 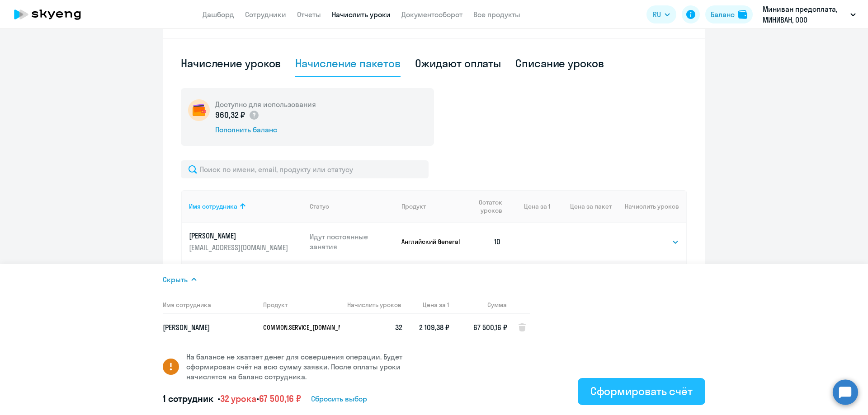 I want to click on span: Сбросить выбор, so click(x=339, y=399).